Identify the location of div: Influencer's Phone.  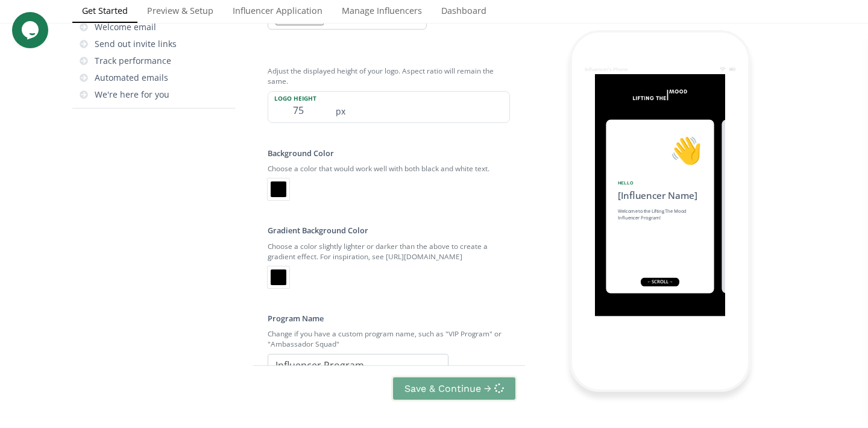
(607, 69).